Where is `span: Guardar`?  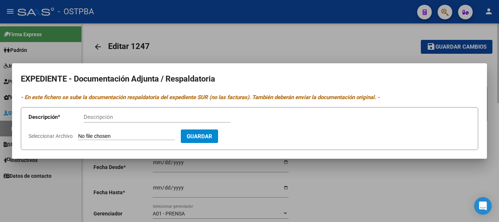
span: Guardar is located at coordinates (200, 136).